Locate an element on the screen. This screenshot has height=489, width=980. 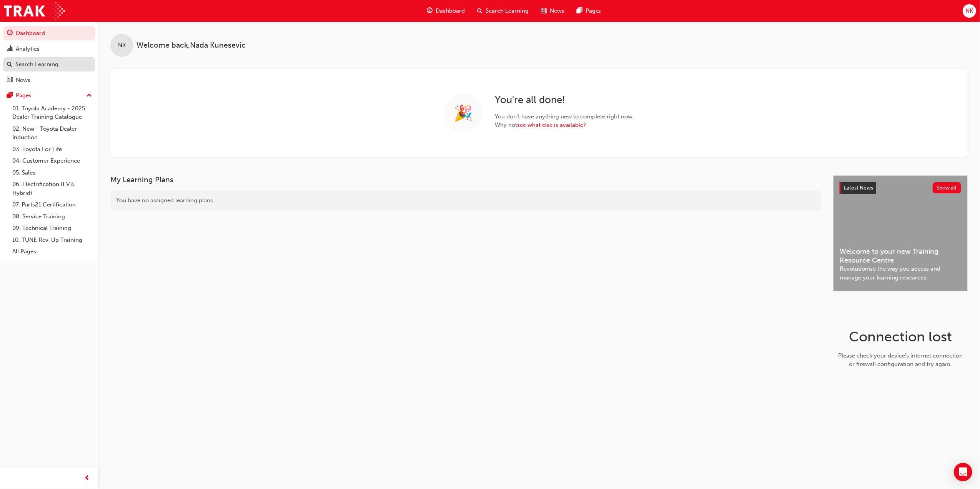
a: News is located at coordinates (49, 80).